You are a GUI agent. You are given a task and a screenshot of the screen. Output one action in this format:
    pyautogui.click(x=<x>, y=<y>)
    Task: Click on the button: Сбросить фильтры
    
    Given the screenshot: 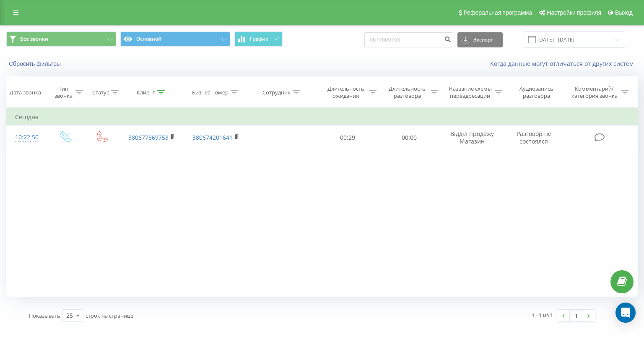 What is the action you would take?
    pyautogui.click(x=36, y=64)
    